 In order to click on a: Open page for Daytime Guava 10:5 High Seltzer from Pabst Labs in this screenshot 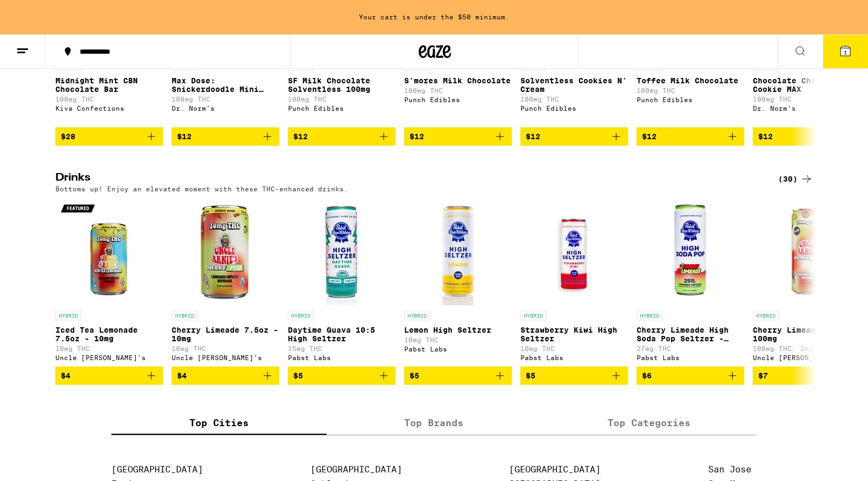, I will do `click(342, 282)`.